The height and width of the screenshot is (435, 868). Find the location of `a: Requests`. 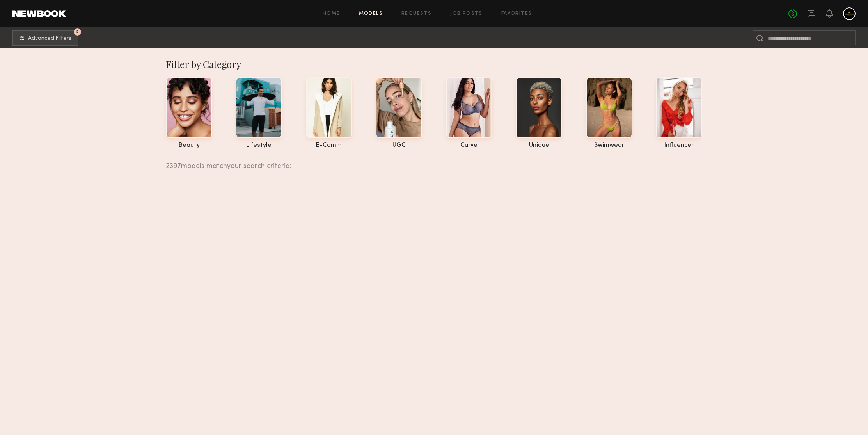

a: Requests is located at coordinates (416, 14).